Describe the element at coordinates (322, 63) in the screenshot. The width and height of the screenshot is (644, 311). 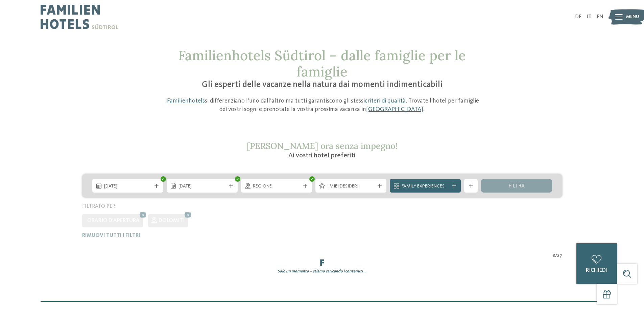
I see `span: Familienhotels Südtirol – dalle famiglie per le famiglie` at that location.